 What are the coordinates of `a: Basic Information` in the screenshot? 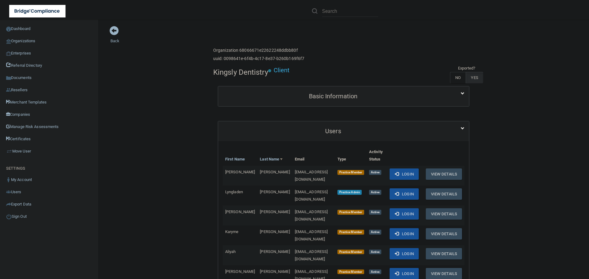 It's located at (343, 96).